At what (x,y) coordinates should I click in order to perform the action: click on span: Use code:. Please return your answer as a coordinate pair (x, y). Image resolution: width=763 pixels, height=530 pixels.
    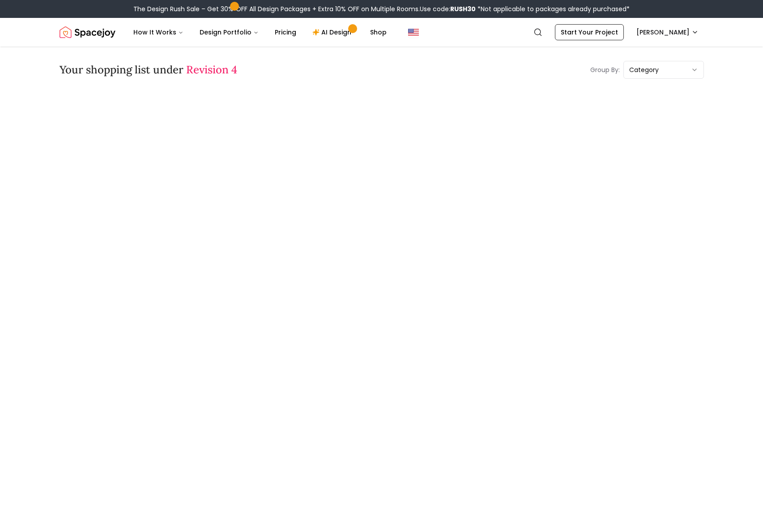
    Looking at the image, I should click on (448, 9).